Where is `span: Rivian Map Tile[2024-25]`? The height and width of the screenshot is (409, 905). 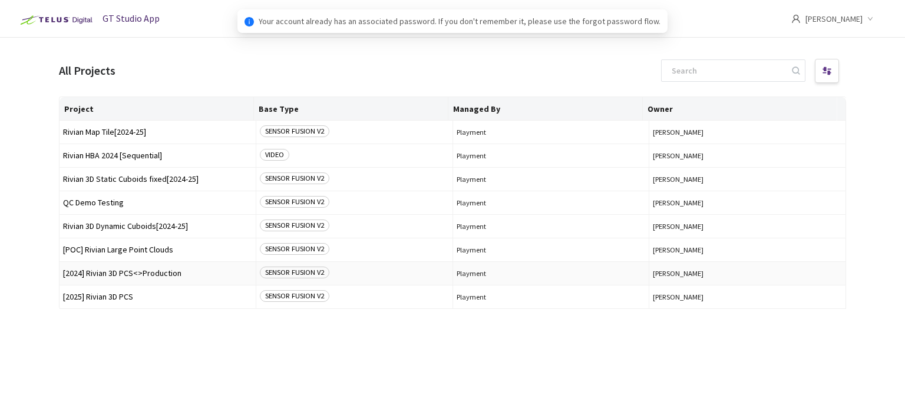
span: Rivian Map Tile[2024-25] is located at coordinates (157, 132).